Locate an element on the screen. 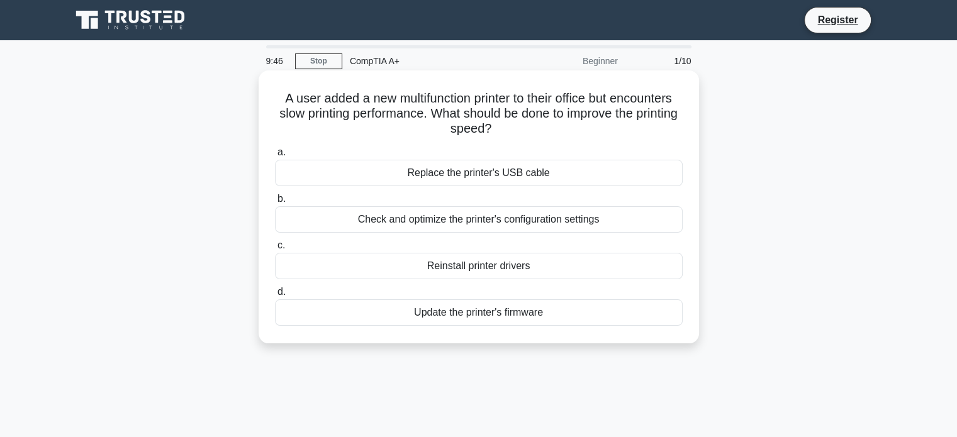  div: Update the printer's firmware is located at coordinates (479, 313).